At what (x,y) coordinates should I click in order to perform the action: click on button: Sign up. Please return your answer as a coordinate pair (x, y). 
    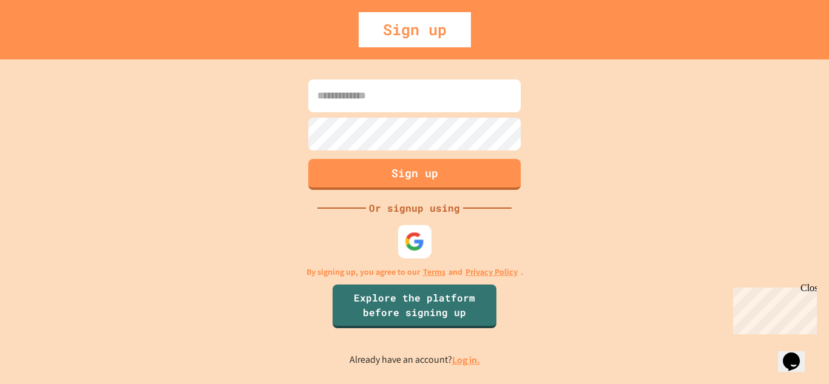
    Looking at the image, I should click on (415, 174).